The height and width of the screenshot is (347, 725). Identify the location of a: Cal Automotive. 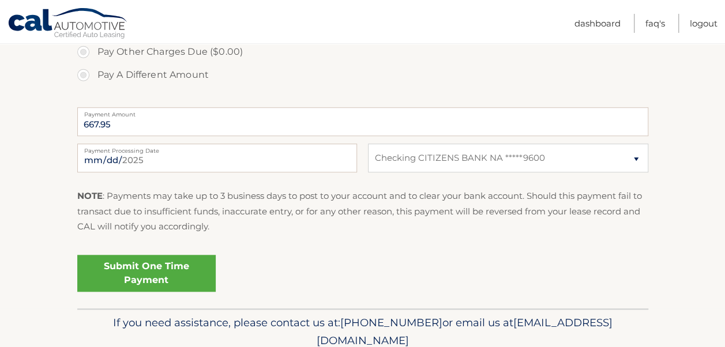
(68, 24).